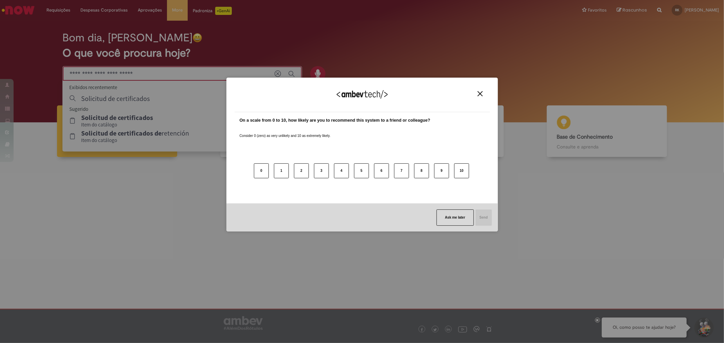 The height and width of the screenshot is (343, 724). Describe the element at coordinates (361, 171) in the screenshot. I see `button: 5` at that location.